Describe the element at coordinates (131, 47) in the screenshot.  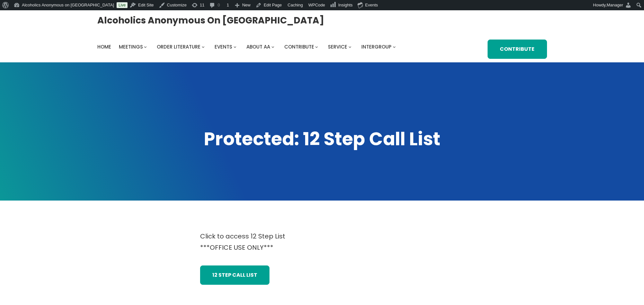
I see `a: Meetings` at that location.